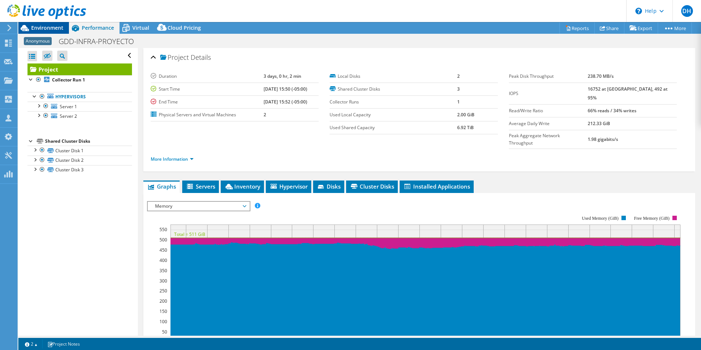 The height and width of the screenshot is (350, 701). I want to click on text: 450, so click(163, 250).